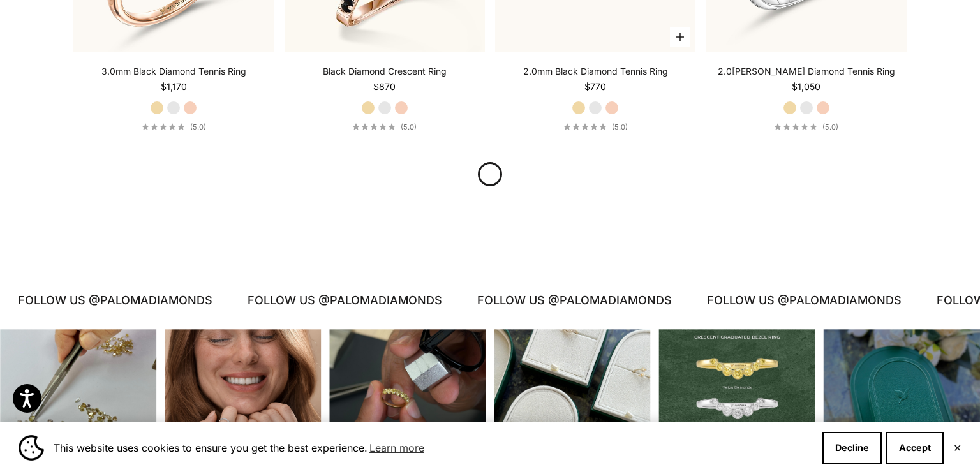 The image size is (980, 474). Describe the element at coordinates (385, 71) in the screenshot. I see `a: Black Diamond Crescent Ring` at that location.